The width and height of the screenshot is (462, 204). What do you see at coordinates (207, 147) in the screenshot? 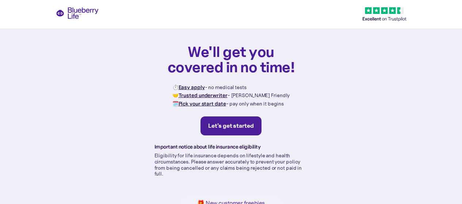
I see `strong: Important notice about life insurance eligibility` at bounding box center [207, 147].